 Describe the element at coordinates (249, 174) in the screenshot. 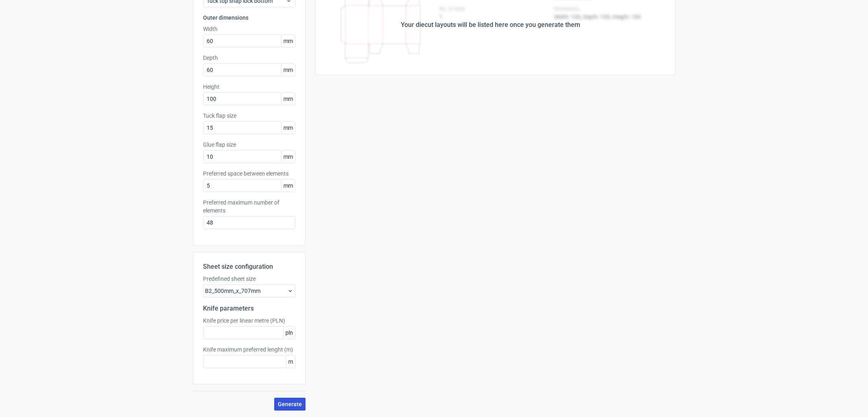

I see `label: Preferred space between elements` at that location.